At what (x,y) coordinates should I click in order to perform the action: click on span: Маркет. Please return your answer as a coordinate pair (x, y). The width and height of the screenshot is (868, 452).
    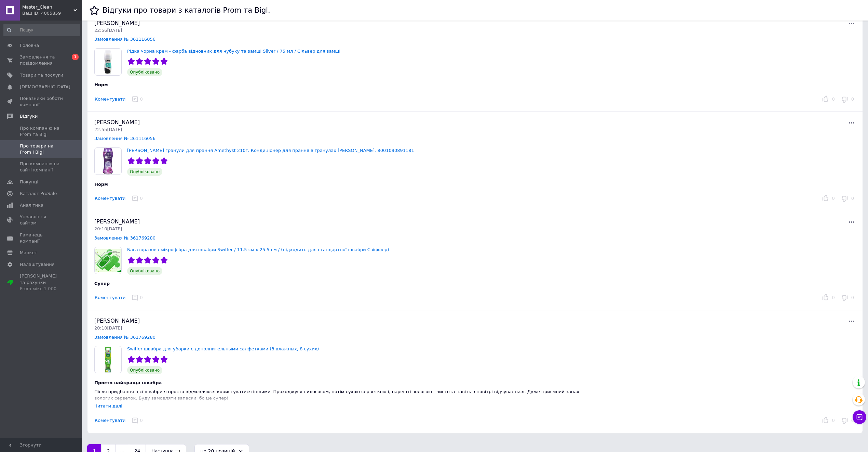
    Looking at the image, I should click on (29, 253).